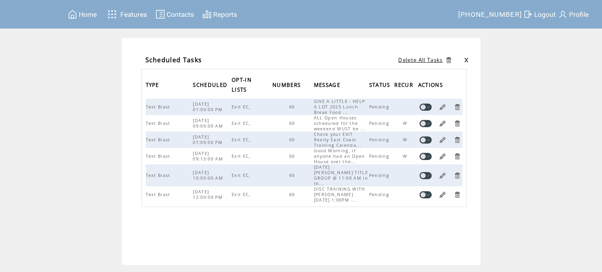 The width and height of the screenshot is (602, 272). I want to click on span: ACTIONS, so click(432, 86).